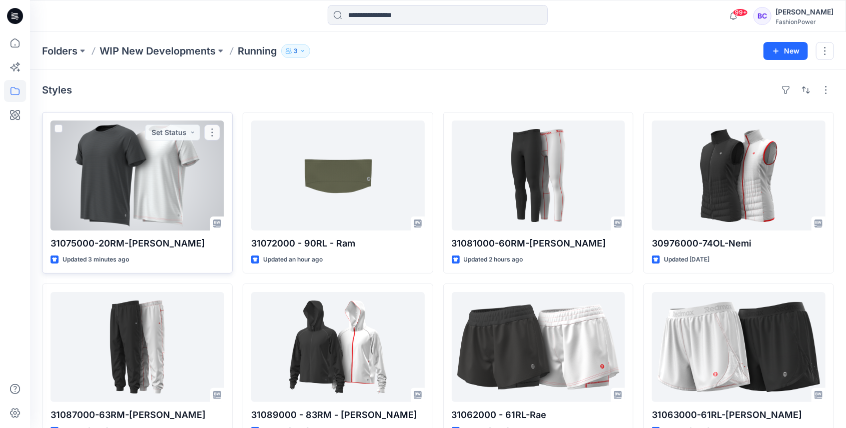 This screenshot has height=428, width=846. Describe the element at coordinates (137, 347) in the screenshot. I see `a: 31087000-63RM-Richard` at that location.